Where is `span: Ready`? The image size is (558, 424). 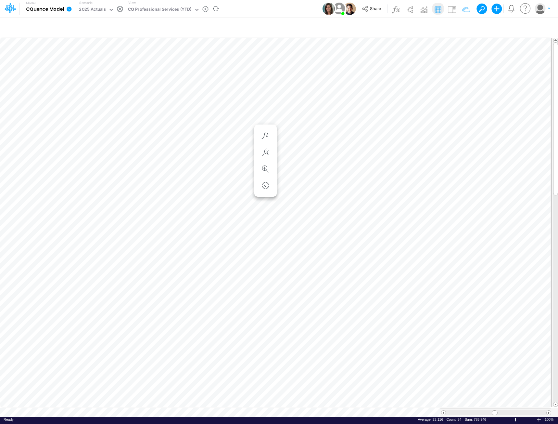
span: Ready is located at coordinates (8, 419).